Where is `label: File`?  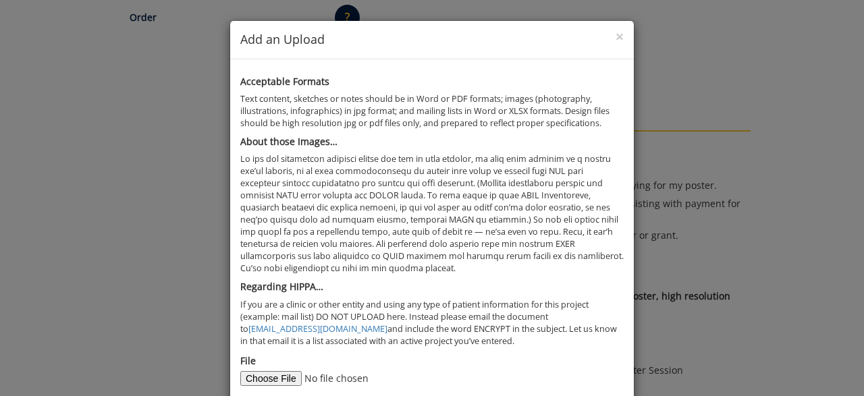
label: File is located at coordinates (248, 361).